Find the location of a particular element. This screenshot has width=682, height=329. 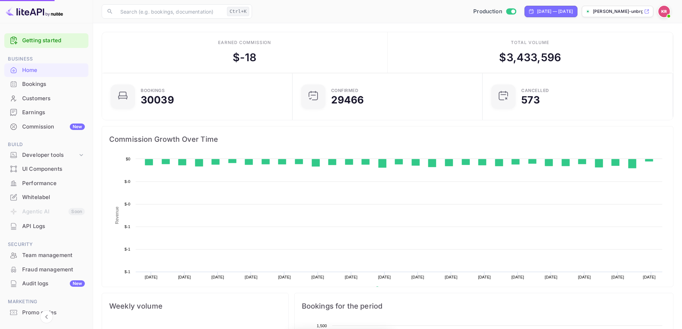

span: Production is located at coordinates (488, 11).